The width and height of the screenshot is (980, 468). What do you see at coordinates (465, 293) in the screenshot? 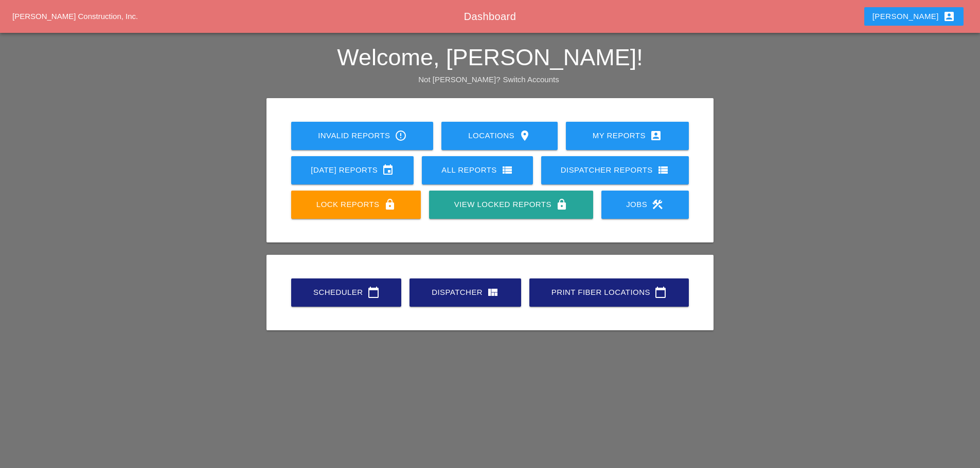
I see `div: Dispatcher` at bounding box center [465, 293].